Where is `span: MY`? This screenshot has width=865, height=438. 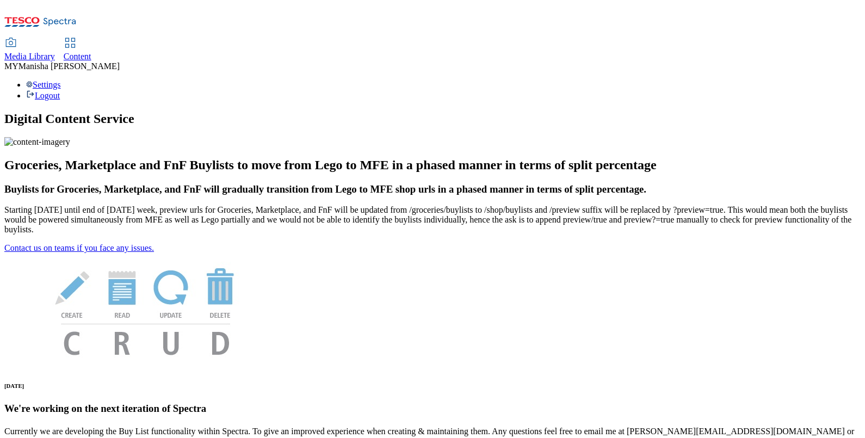 span: MY is located at coordinates (11, 66).